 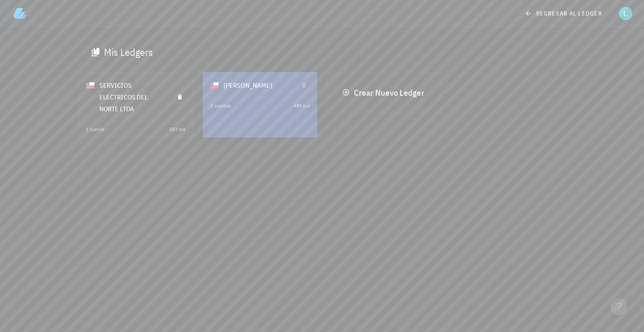 I want to click on span: Crear Nuevo Ledger, so click(x=384, y=92).